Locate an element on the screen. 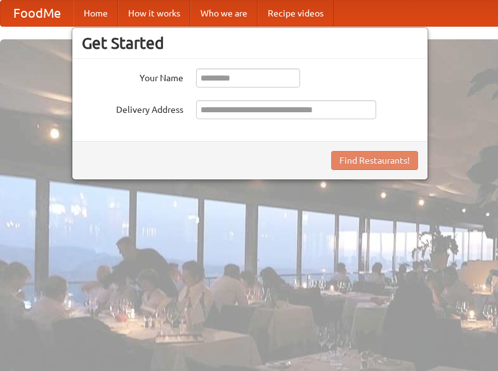  label: Delivery Address is located at coordinates (133, 108).